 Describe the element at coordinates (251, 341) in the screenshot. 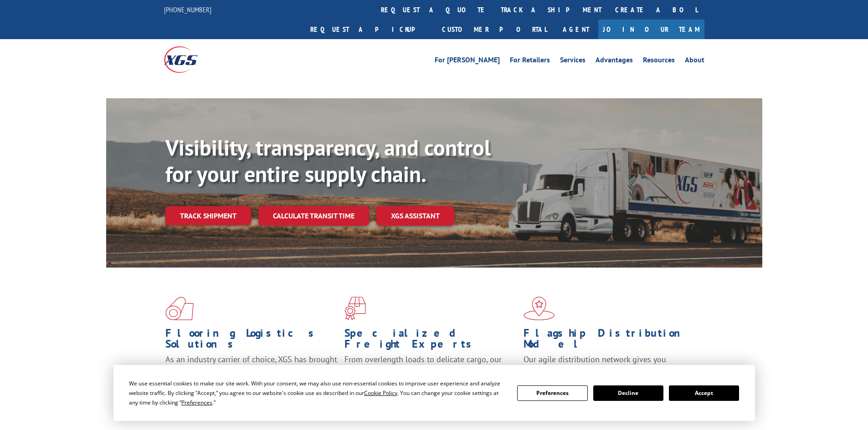

I see `h1: Flooring Logistics Solutions` at that location.